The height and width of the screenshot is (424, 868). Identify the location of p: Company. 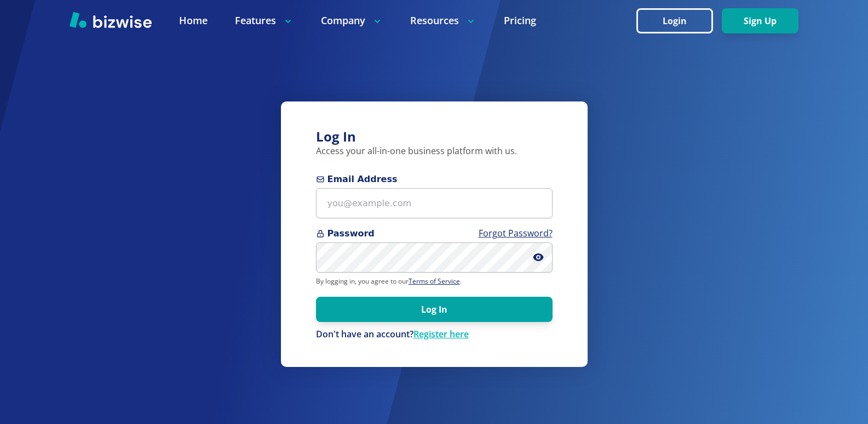
(351, 20).